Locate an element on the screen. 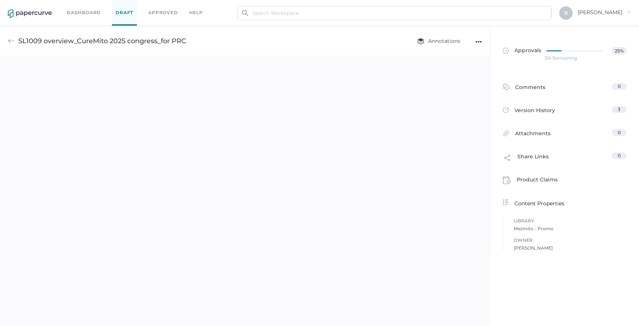 This screenshot has height=326, width=639. img: search.bf03fe8b.svg is located at coordinates (245, 13).